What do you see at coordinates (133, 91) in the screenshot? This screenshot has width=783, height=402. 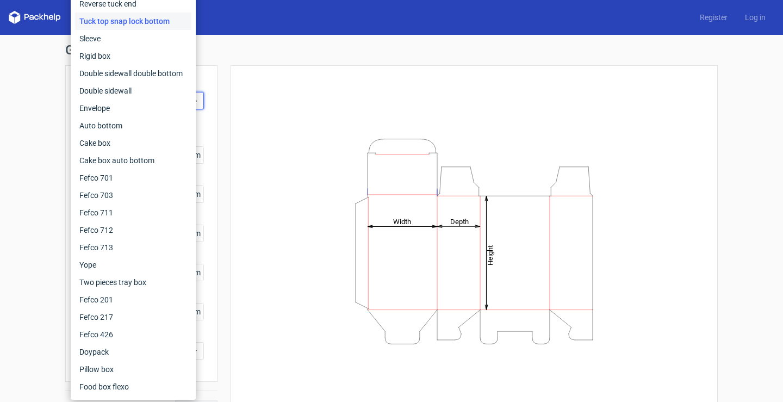 I see `div: Double sidewall` at bounding box center [133, 91].